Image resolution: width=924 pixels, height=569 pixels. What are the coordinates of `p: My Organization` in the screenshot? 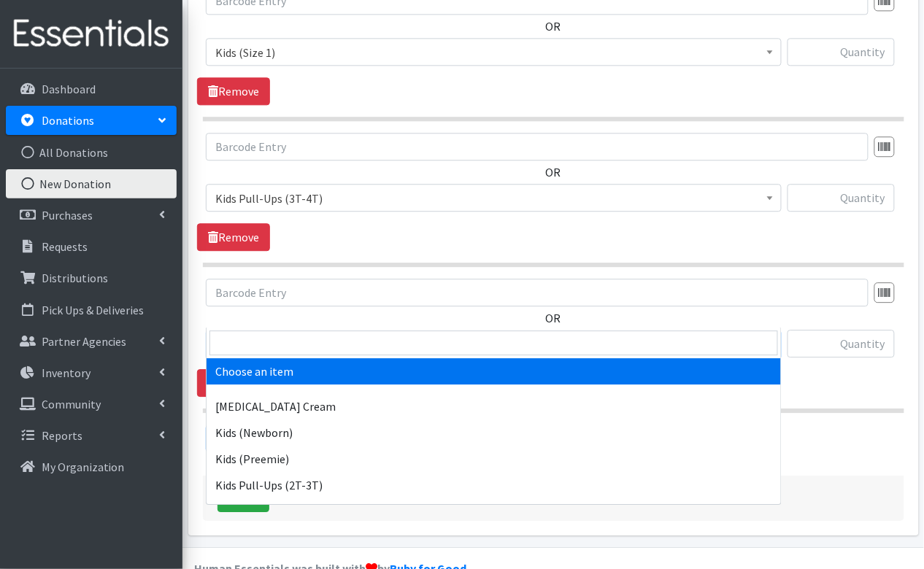 It's located at (84, 467).